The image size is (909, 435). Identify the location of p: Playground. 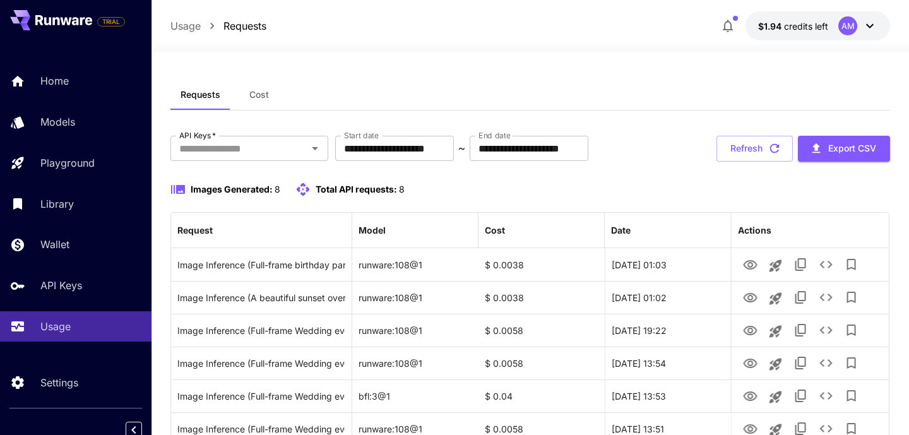
(68, 163).